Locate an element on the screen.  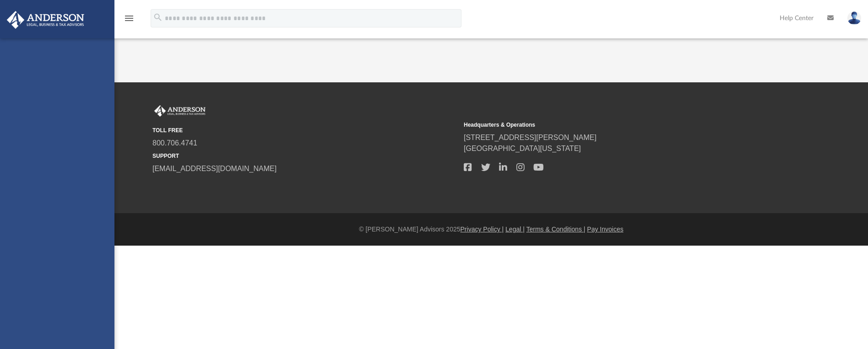
a: Terms & Conditions | is located at coordinates (556, 229).